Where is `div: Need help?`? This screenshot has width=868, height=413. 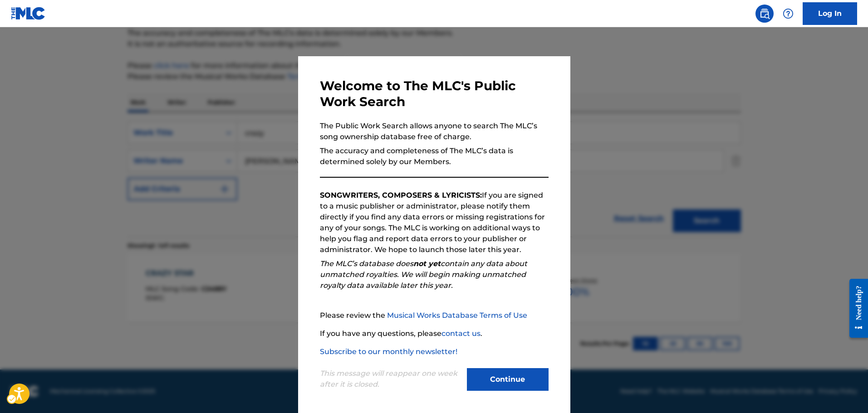
div: Need help? is located at coordinates (16, 31).